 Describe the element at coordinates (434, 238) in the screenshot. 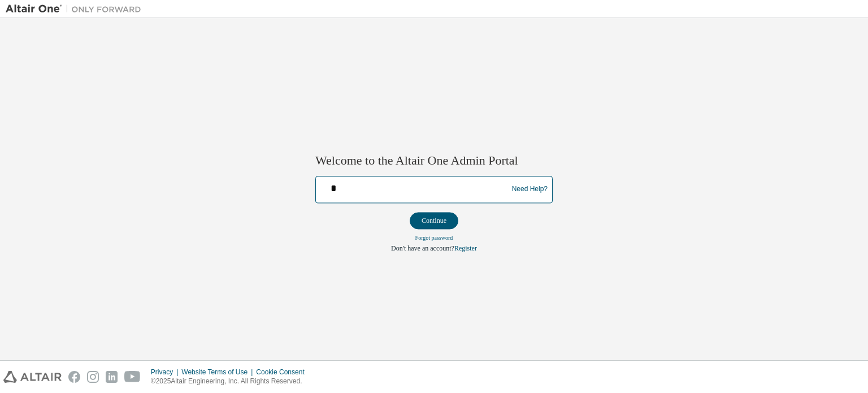

I see `a: Forgot password` at that location.